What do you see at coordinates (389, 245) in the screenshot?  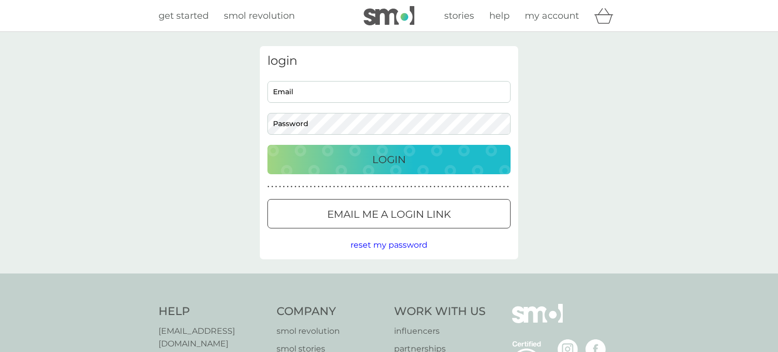 I see `button: reset my password` at bounding box center [389, 245].